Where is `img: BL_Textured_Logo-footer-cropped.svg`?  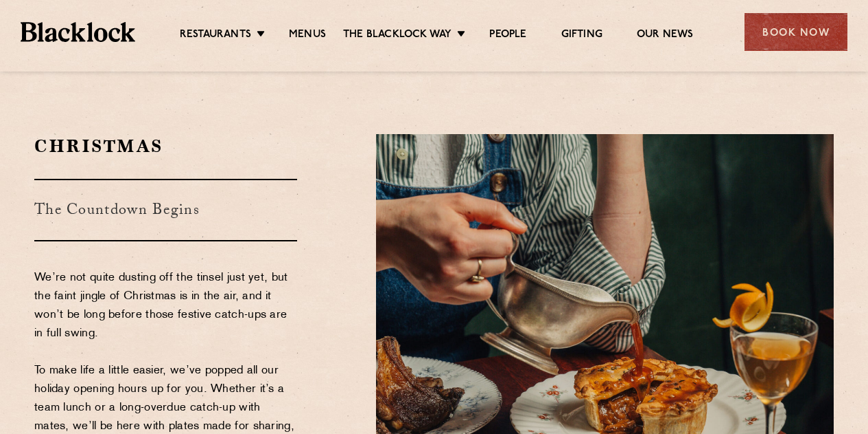
img: BL_Textured_Logo-footer-cropped.svg is located at coordinates (78, 32).